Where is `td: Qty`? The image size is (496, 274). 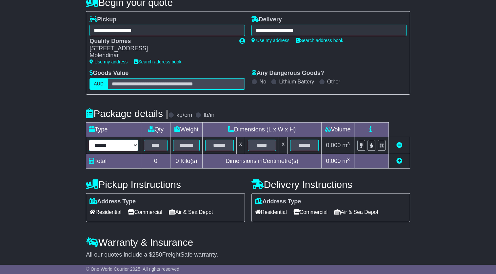 td: Qty is located at coordinates (156, 130).